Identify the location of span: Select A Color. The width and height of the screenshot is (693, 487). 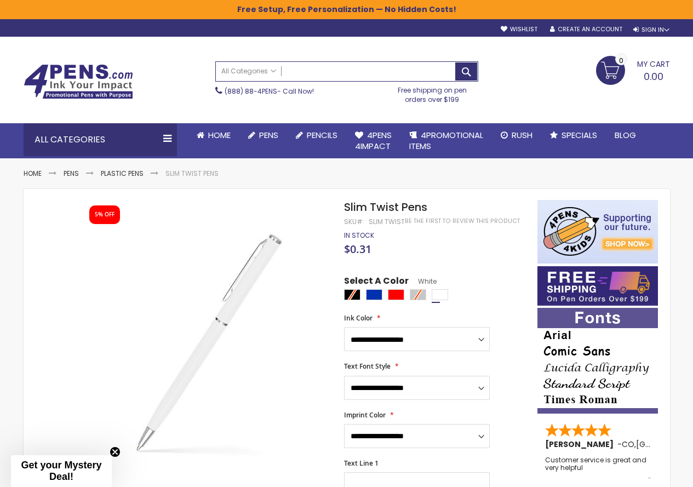
(376, 282).